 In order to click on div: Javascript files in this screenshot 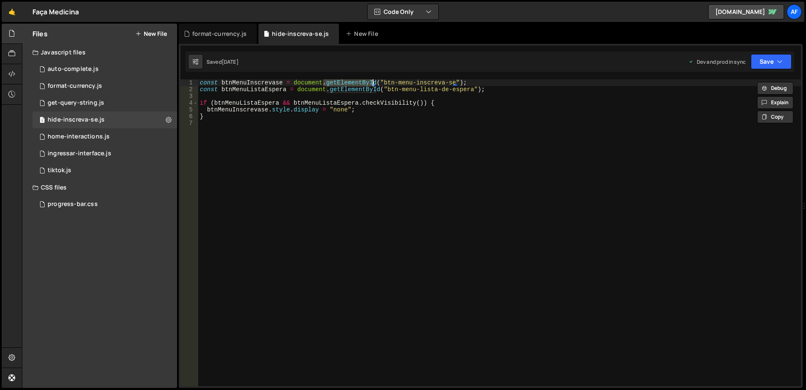, I will do `click(99, 52)`.